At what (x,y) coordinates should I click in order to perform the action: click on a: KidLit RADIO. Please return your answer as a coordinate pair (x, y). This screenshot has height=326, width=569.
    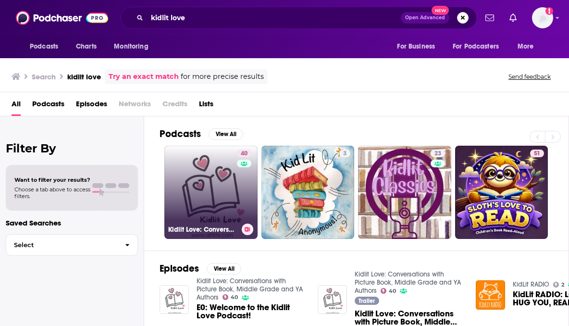
    Looking at the image, I should click on (531, 284).